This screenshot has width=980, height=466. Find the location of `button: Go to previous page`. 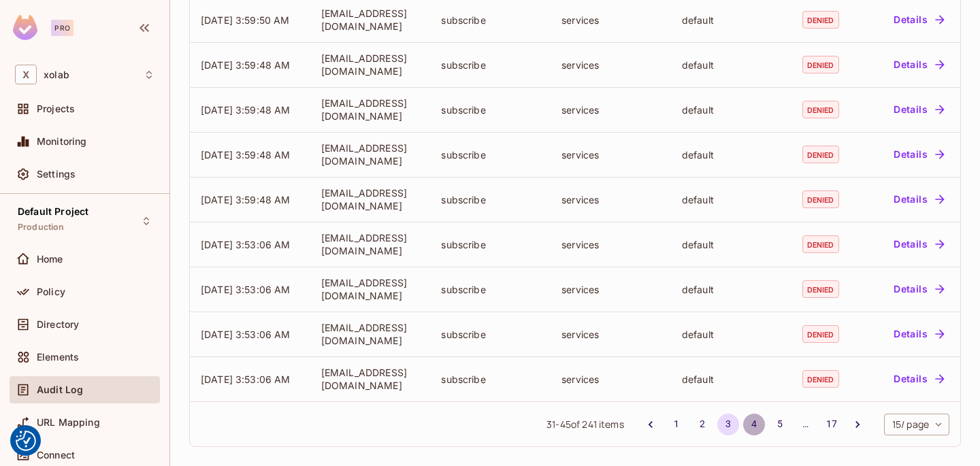

button: Go to previous page is located at coordinates (650, 424).